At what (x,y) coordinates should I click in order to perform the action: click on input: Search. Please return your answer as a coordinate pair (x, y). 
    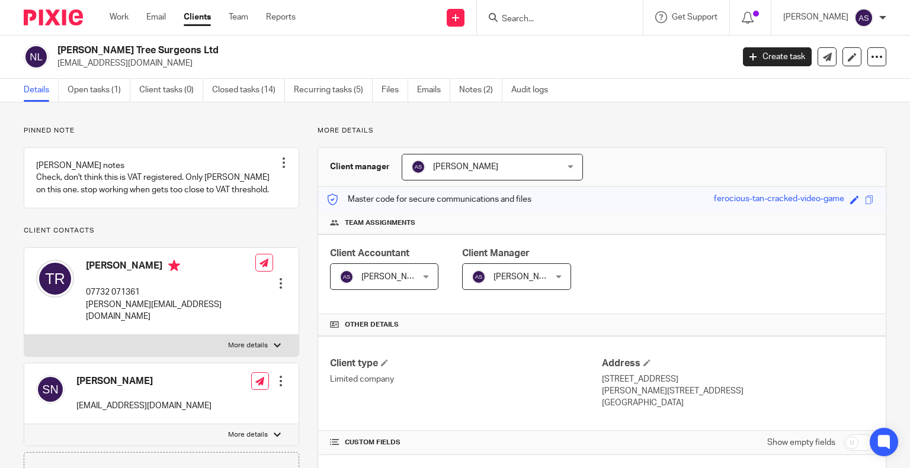
    Looking at the image, I should click on (554, 20).